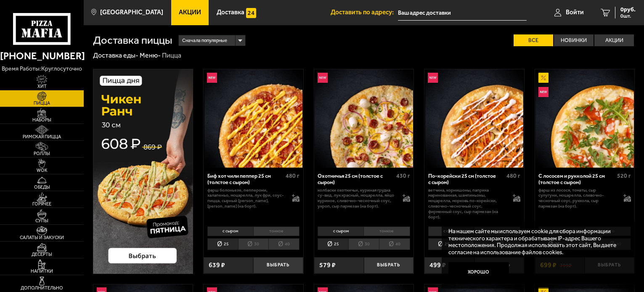 The height and width of the screenshot is (292, 644). I want to click on img: С лососем и рукколой 25 см (толстое с сыром), so click(585, 118).